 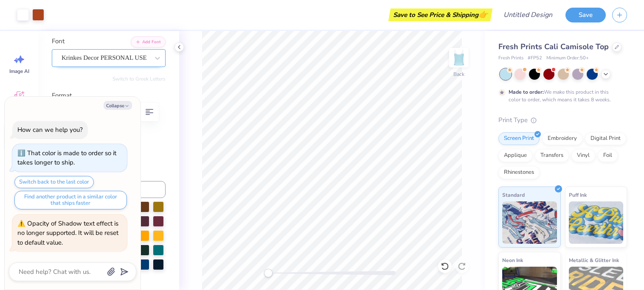 What do you see at coordinates (67, 158) in the screenshot?
I see `div: That color is made to order so it takes longer to ship.` at bounding box center [67, 158].